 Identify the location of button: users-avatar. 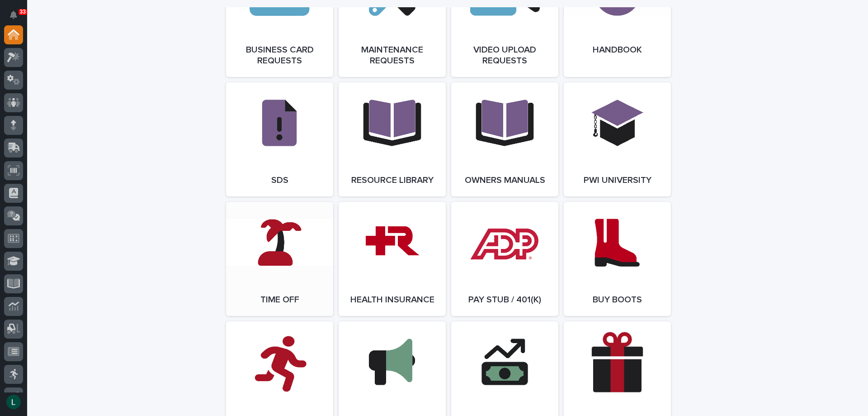
(14, 402).